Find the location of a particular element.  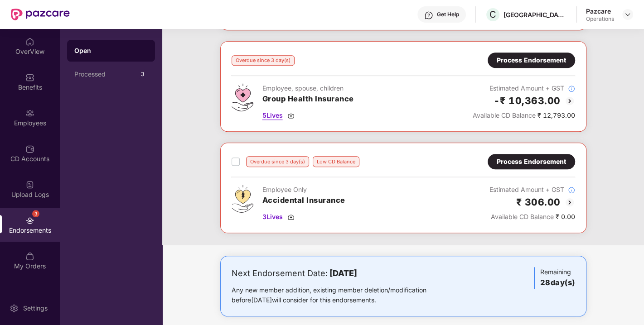

h3: Accidental Insurance is located at coordinates (303, 201).